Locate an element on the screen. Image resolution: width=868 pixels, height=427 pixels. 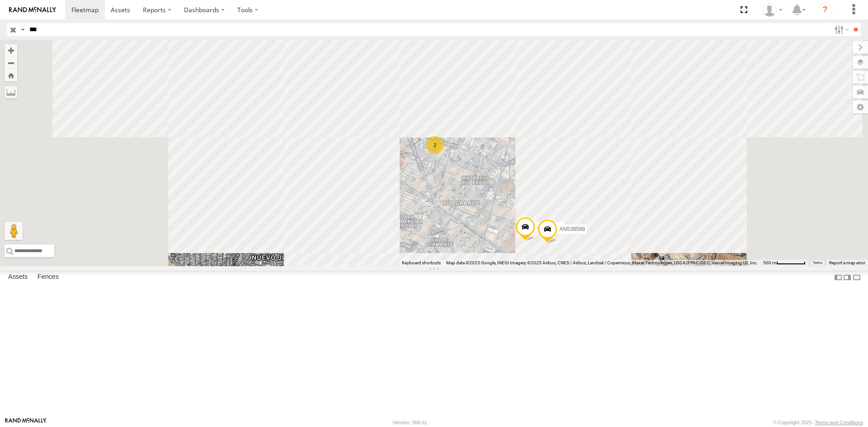
button: Drag Pegman onto the map to open Street View is located at coordinates (14, 231).